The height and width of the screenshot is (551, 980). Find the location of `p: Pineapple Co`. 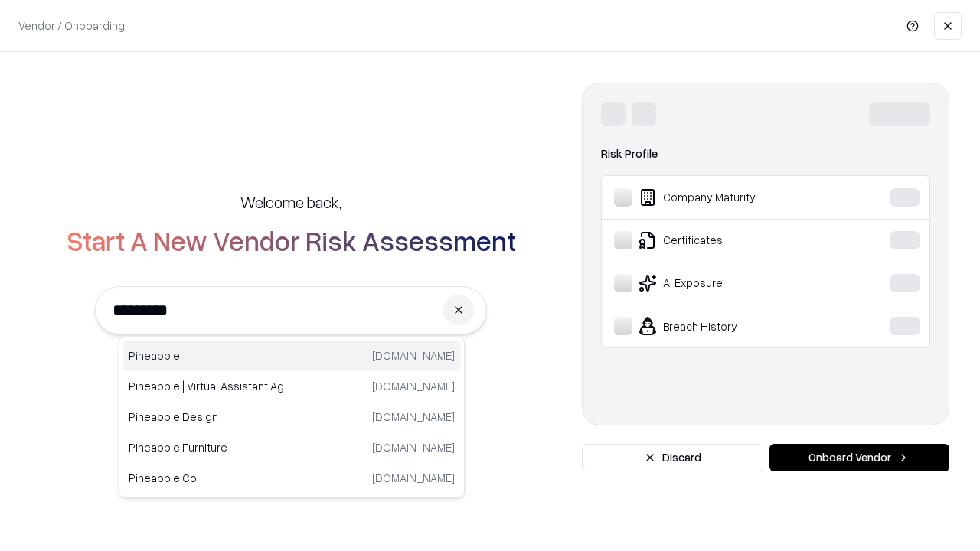

p: Pineapple Co is located at coordinates (210, 478).